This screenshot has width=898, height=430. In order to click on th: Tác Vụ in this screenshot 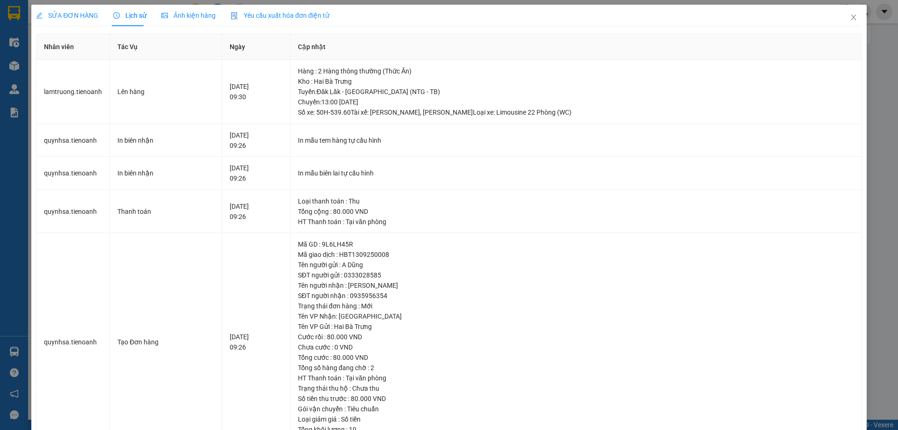, I will do `click(166, 47)`.